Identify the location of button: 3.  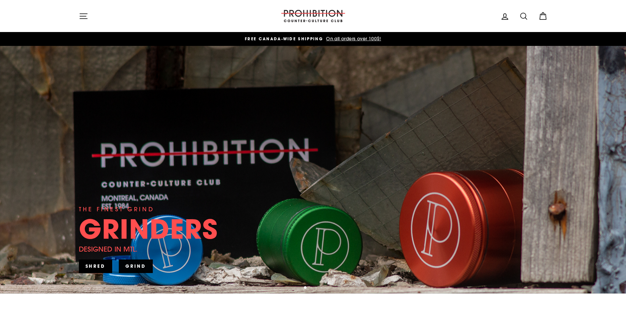
(317, 288).